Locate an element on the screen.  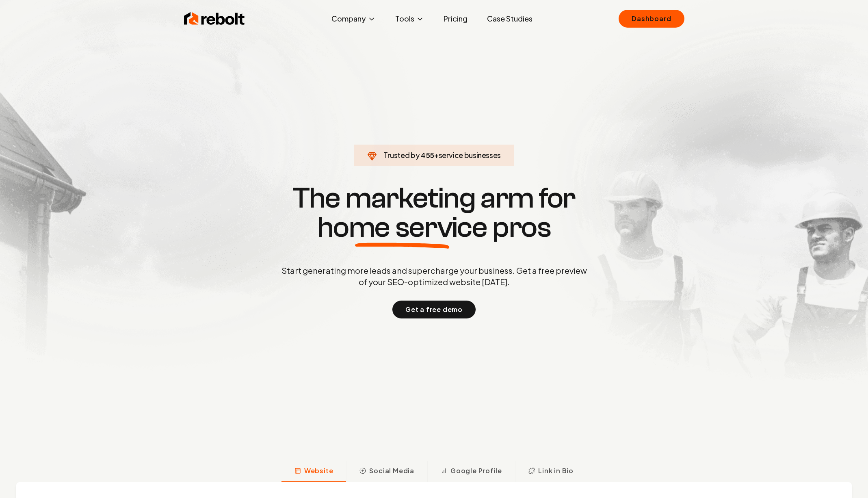
a: Pricing is located at coordinates (455, 18).